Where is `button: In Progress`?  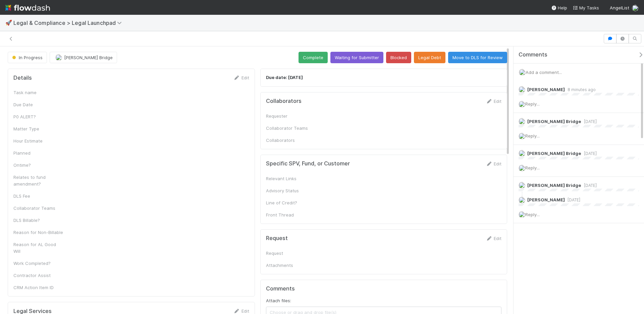 button: In Progress is located at coordinates (27, 58).